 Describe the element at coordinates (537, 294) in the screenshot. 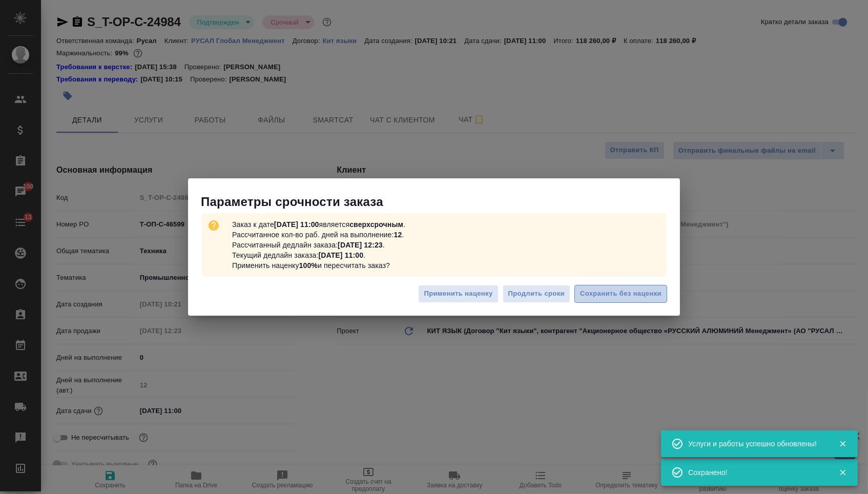

I see `span: Продлить сроки` at that location.